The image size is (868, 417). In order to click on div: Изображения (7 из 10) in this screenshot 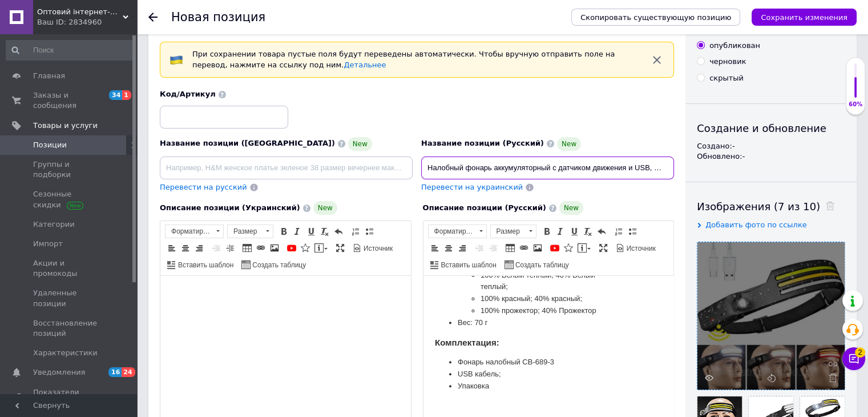, I will do `click(771, 206)`.